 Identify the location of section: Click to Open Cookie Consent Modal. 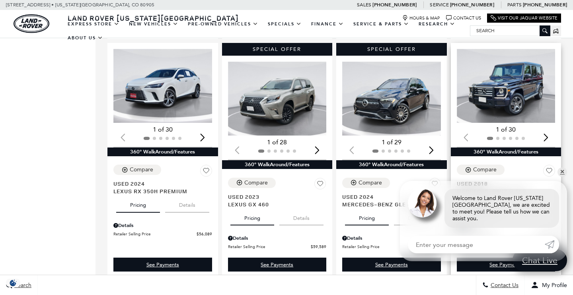
(13, 283).